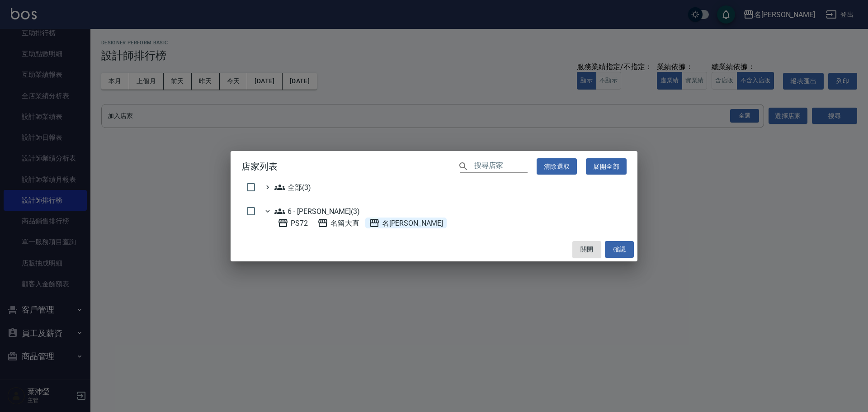  Describe the element at coordinates (434, 167) in the screenshot. I see `h2: 店家列表` at that location.